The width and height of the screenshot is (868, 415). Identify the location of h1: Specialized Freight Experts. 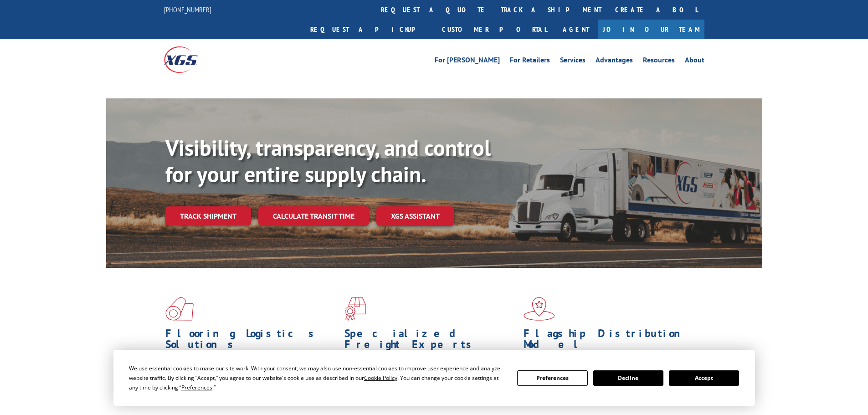
(430, 341).